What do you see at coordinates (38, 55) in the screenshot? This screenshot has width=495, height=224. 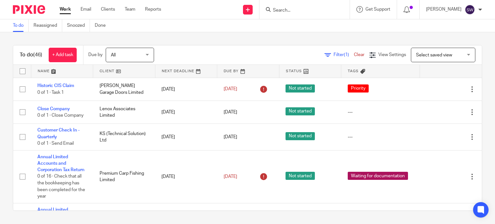 I see `span: (46)` at bounding box center [38, 55].